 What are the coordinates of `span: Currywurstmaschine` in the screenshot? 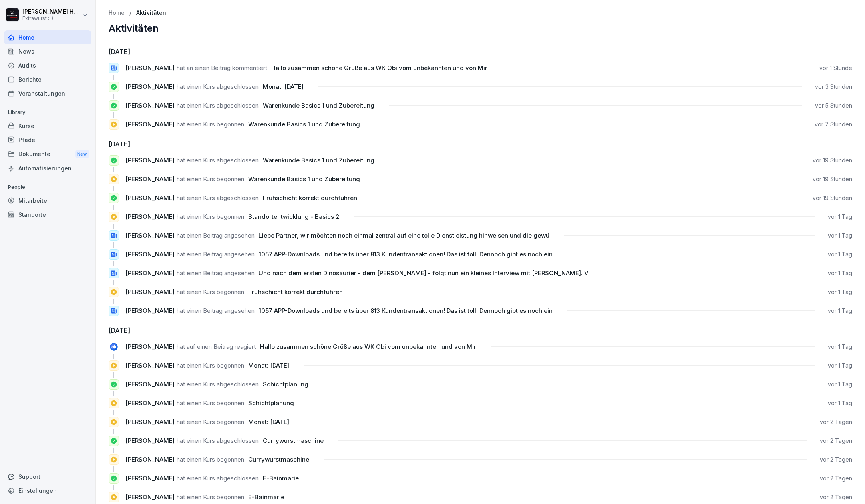 It's located at (293, 441).